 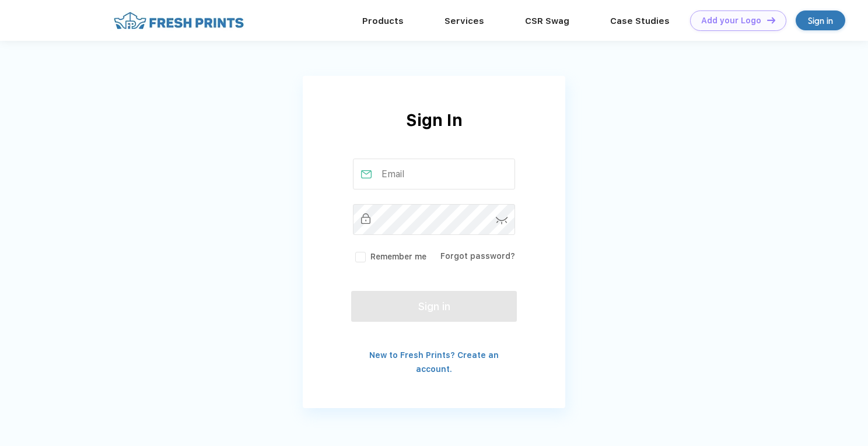 What do you see at coordinates (820, 21) in the screenshot?
I see `a: Sign in` at bounding box center [820, 21].